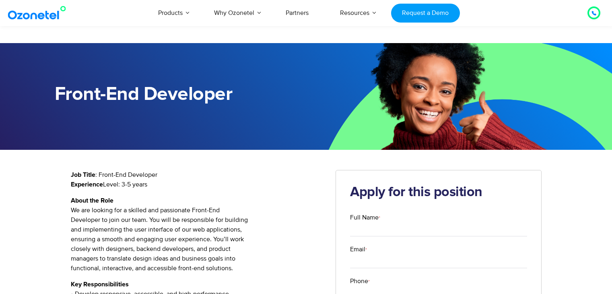 The width and height of the screenshot is (612, 294). What do you see at coordinates (439, 249) in the screenshot?
I see `label: Email` at bounding box center [439, 249].